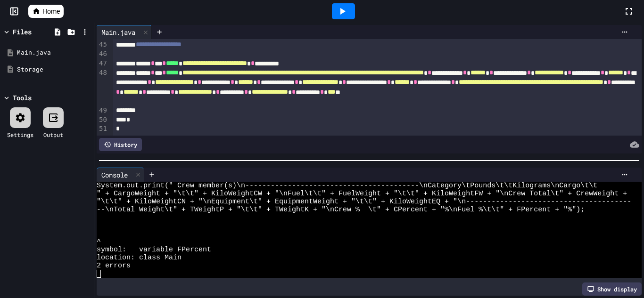  Describe the element at coordinates (20, 135) in the screenshot. I see `div: Settings` at that location.